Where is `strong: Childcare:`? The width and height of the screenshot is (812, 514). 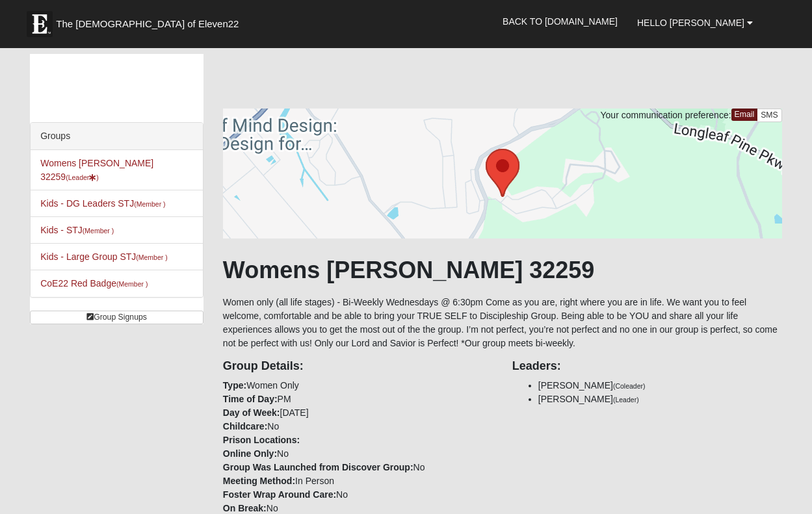
strong: Childcare: is located at coordinates (245, 426).